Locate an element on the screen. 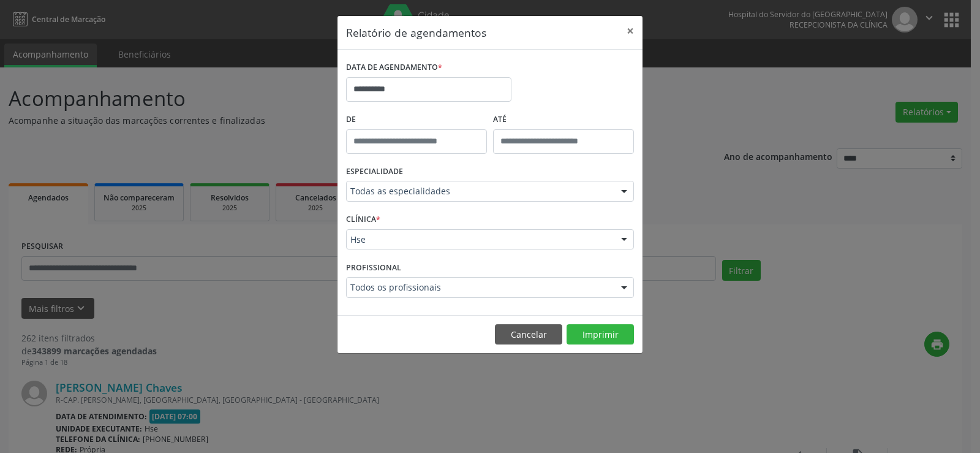  span: Hse is located at coordinates (480, 240).